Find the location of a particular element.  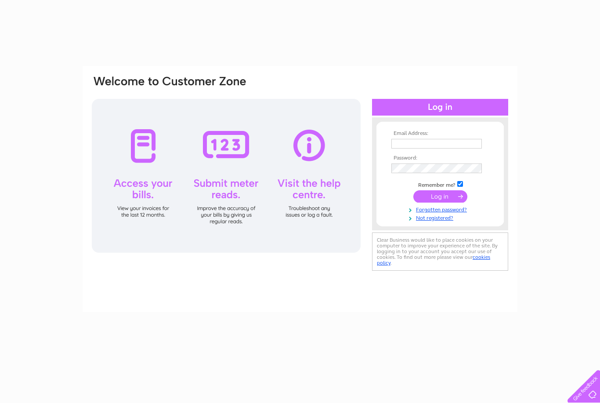

a: cookies policy is located at coordinates (434, 260).